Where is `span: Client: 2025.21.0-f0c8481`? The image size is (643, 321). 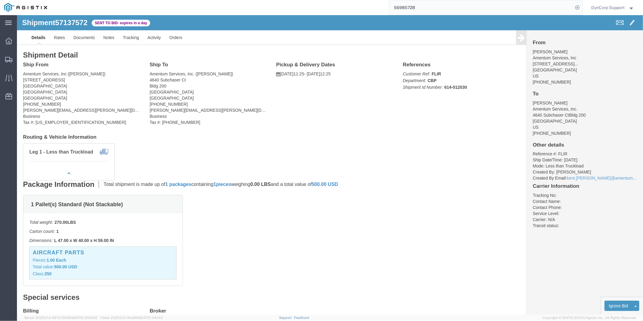
span: Client: 2025.21.0-f0c8481 is located at coordinates (131, 318).